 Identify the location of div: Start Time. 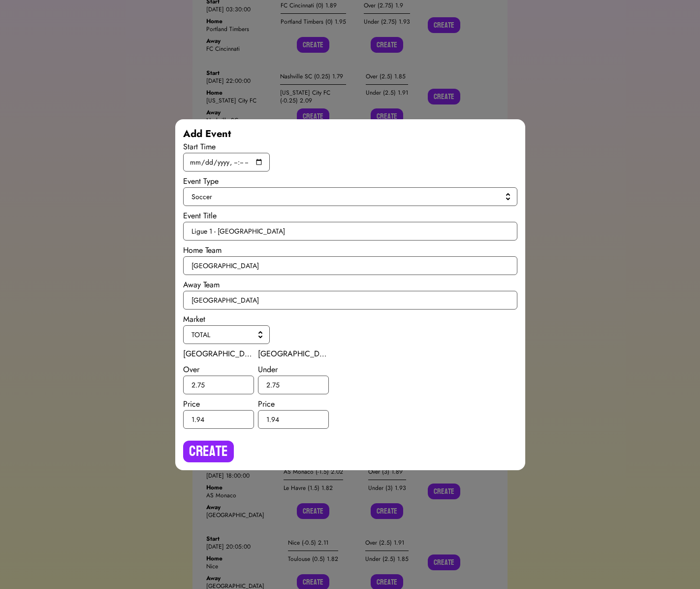
(350, 147).